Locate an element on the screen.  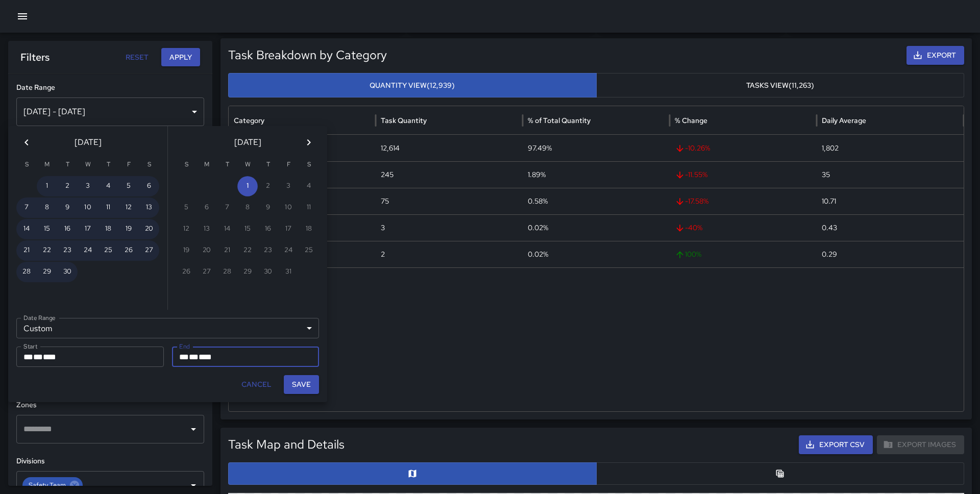
label: End is located at coordinates (184, 346).